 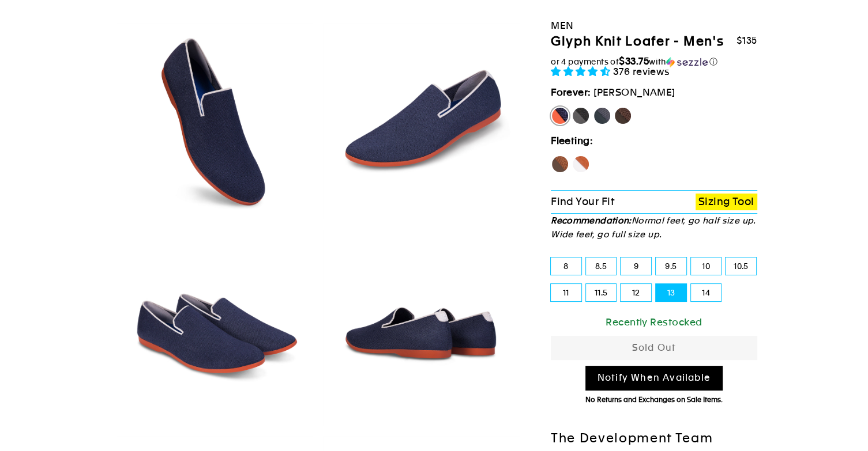 I want to click on label: 9, so click(x=636, y=266).